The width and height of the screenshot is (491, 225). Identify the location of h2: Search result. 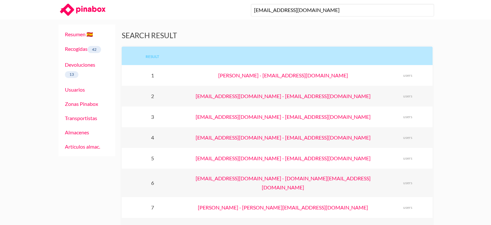
(277, 36).